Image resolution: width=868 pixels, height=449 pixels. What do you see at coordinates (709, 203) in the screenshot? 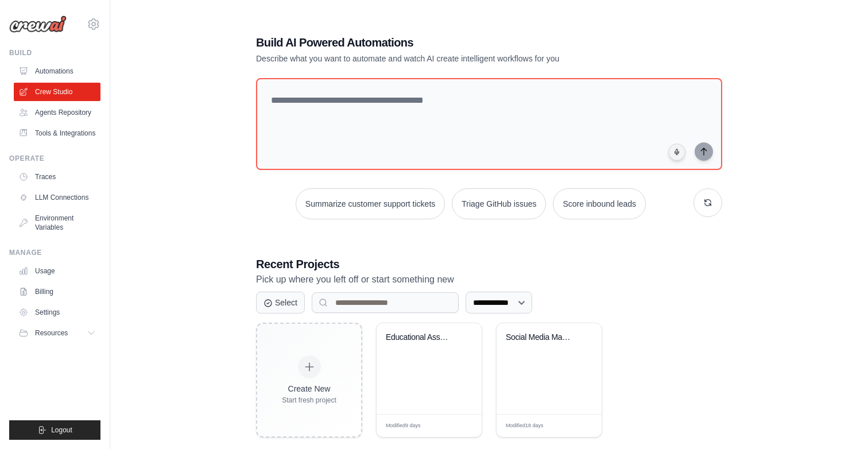
I see `button: Get new suggestions` at bounding box center [709, 203].